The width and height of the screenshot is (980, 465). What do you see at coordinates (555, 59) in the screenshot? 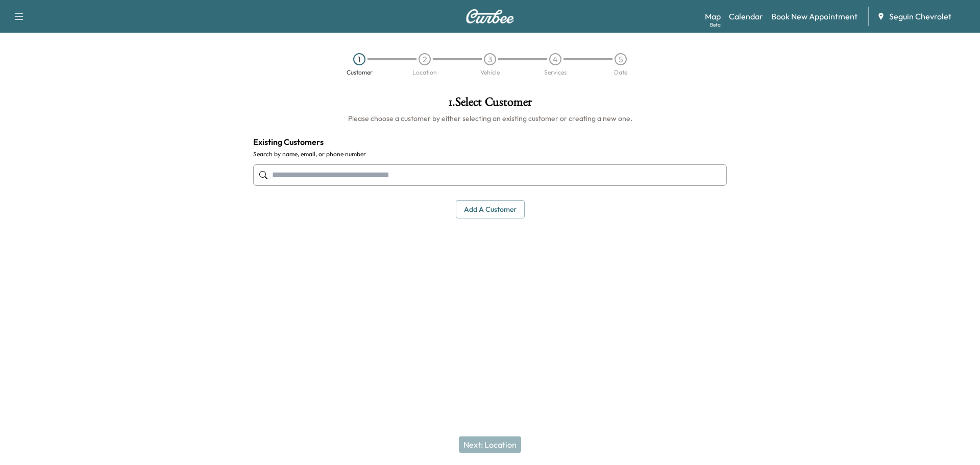
I see `div: 4` at bounding box center [555, 59].